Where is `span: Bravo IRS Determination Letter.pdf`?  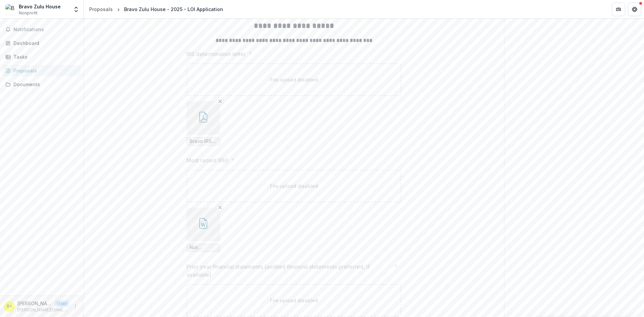 span: Bravo IRS Determination Letter.pdf is located at coordinates (203, 141).